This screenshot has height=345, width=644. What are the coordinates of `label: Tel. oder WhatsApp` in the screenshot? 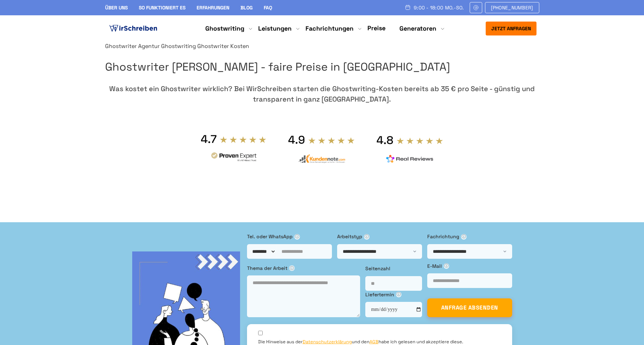 It's located at (289, 237).